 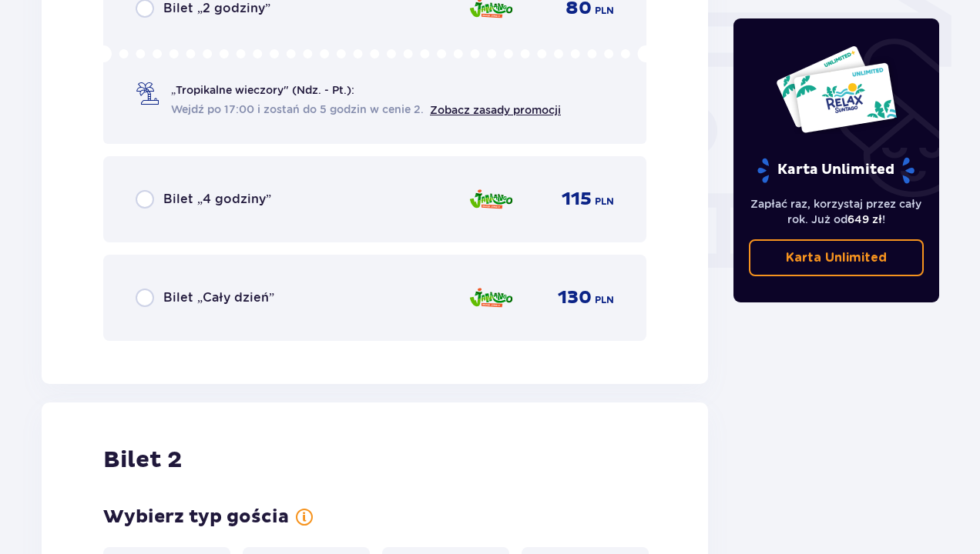 What do you see at coordinates (219, 298) in the screenshot?
I see `p: Bilet „Cały dzień”` at bounding box center [219, 298].